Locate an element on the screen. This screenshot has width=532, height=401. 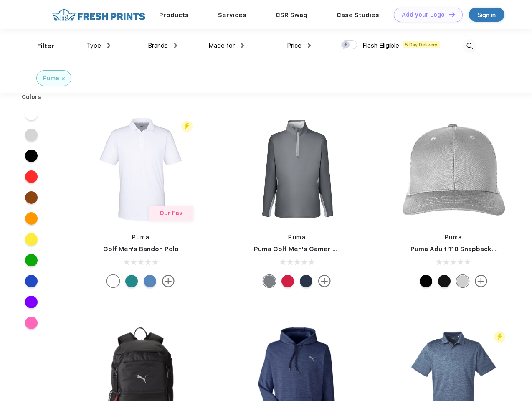
a: Golf Men's Bandon Polo is located at coordinates (141, 249).